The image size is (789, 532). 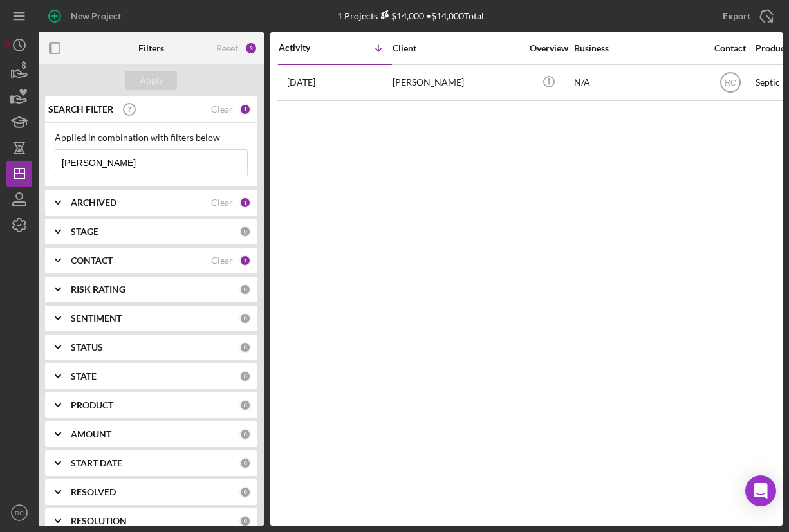 What do you see at coordinates (96, 318) in the screenshot?
I see `b: SENTIMENT` at bounding box center [96, 318].